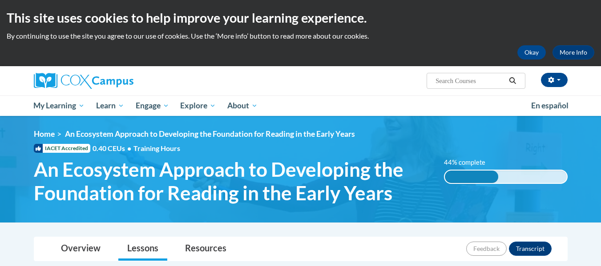 The image size is (601, 266). What do you see at coordinates (59, 106) in the screenshot?
I see `span: My Learning` at bounding box center [59, 106].